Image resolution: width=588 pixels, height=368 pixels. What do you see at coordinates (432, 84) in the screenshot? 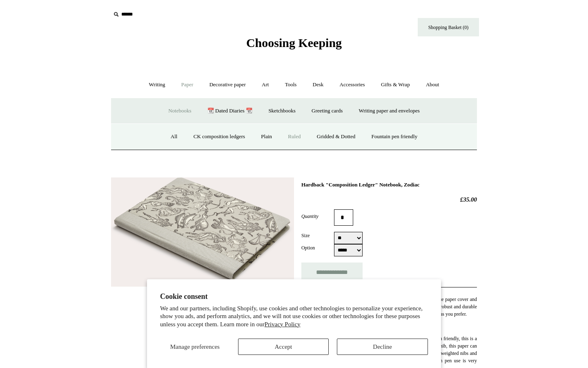
I see `a: About` at bounding box center [432, 84].